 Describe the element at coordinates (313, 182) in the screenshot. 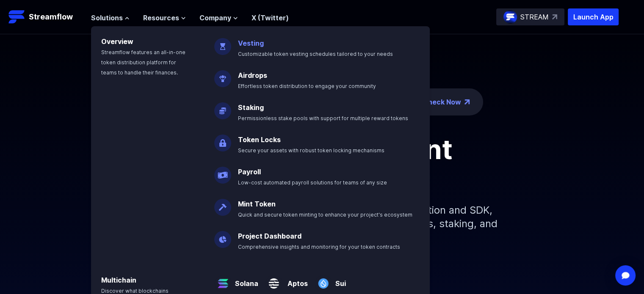

I see `span: Low-cost automated payroll solutions for teams of any size` at that location.